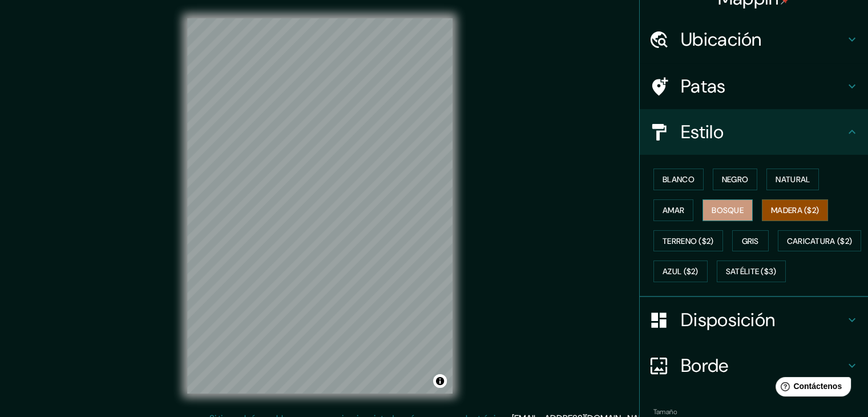 Image resolution: width=868 pixels, height=417 pixels. What do you see at coordinates (727, 210) in the screenshot?
I see `button: Bosque` at bounding box center [727, 210].